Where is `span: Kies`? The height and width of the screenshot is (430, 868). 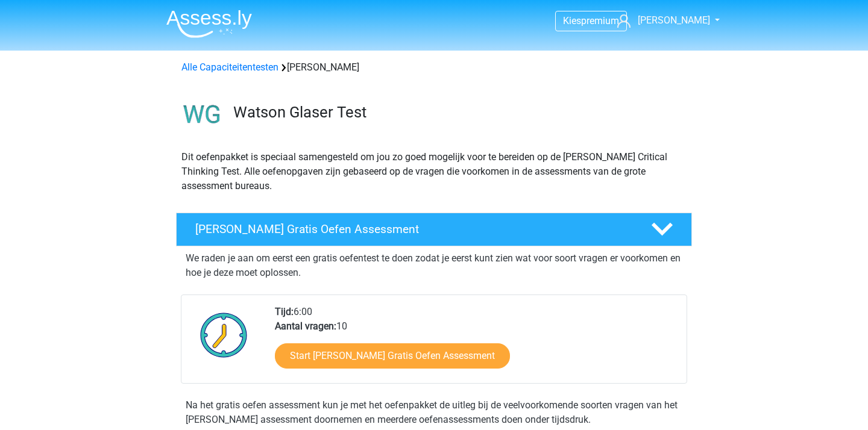
span: Kies is located at coordinates (572, 21).